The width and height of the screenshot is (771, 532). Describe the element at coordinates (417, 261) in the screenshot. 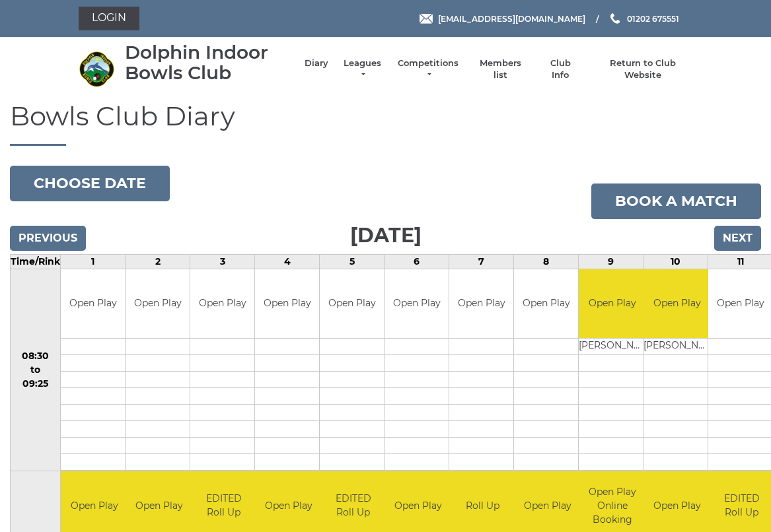

I see `td: 6` at that location.